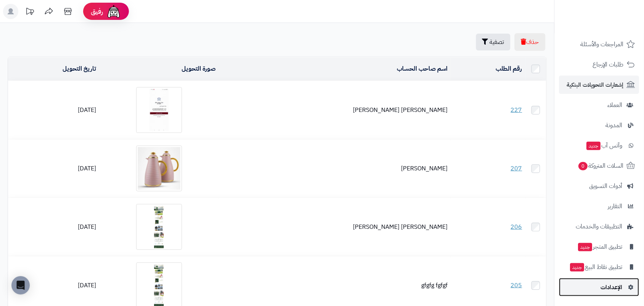  I want to click on a: المراجعات والأسئلة, so click(599, 44).